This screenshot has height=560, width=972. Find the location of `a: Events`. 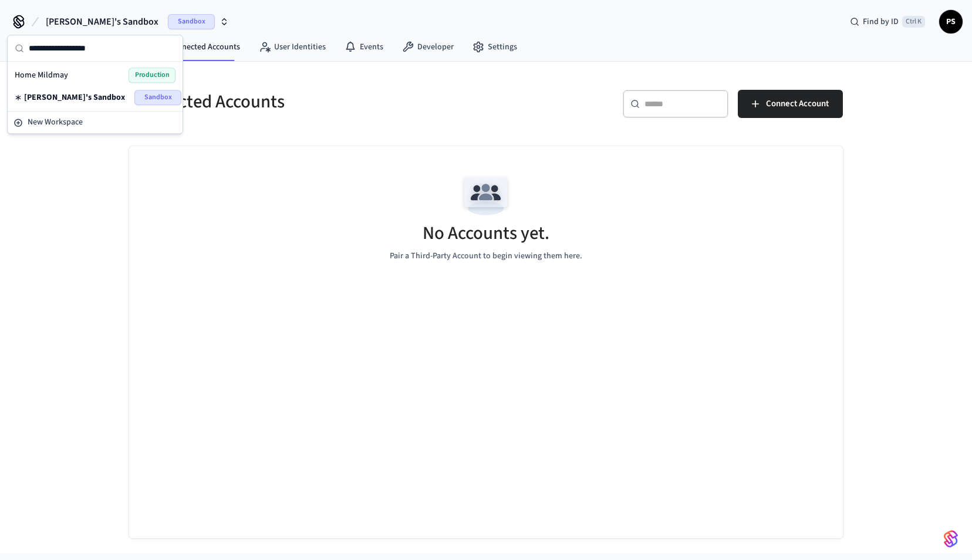

a: Events is located at coordinates (364, 47).